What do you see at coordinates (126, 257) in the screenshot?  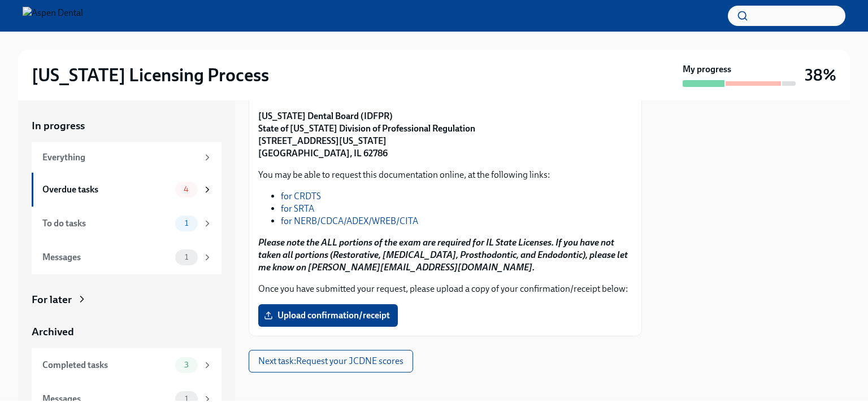 I see `a: Messages1` at bounding box center [126, 257].